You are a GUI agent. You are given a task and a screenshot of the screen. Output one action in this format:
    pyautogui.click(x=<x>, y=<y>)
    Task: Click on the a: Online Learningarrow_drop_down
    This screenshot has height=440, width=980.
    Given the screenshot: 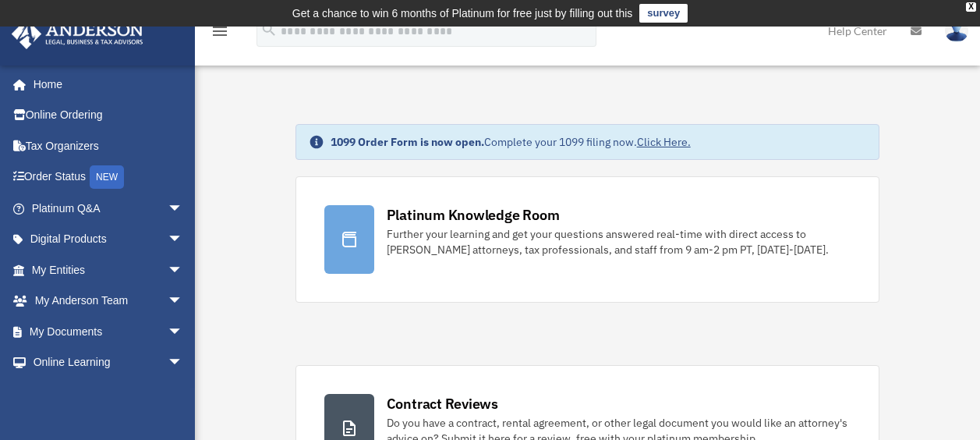 What is the action you would take?
    pyautogui.click(x=109, y=362)
    